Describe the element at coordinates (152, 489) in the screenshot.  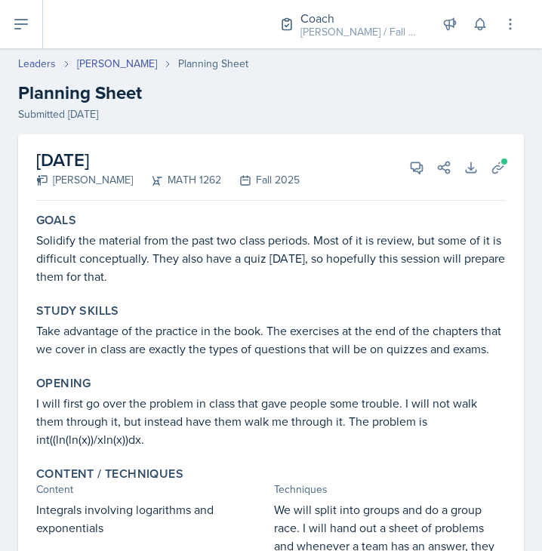
I see `div: Content` at that location.